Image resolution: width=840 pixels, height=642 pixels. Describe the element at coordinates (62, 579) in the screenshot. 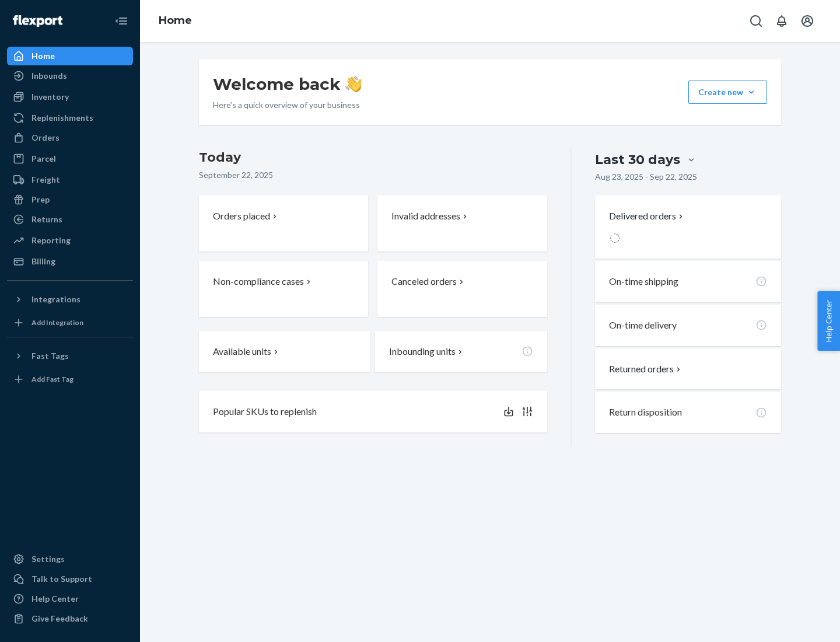

I see `div: Talk to Support` at that location.